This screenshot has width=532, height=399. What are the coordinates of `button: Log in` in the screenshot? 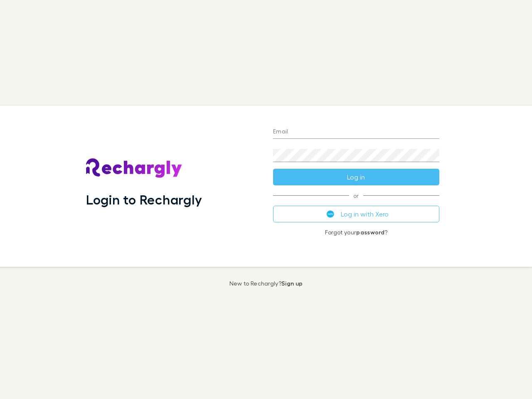 It's located at (357, 177).